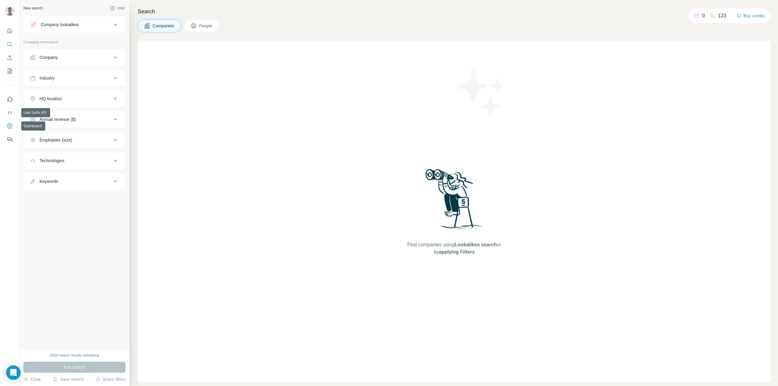 The image size is (778, 386). I want to click on button: Feedback, so click(10, 140).